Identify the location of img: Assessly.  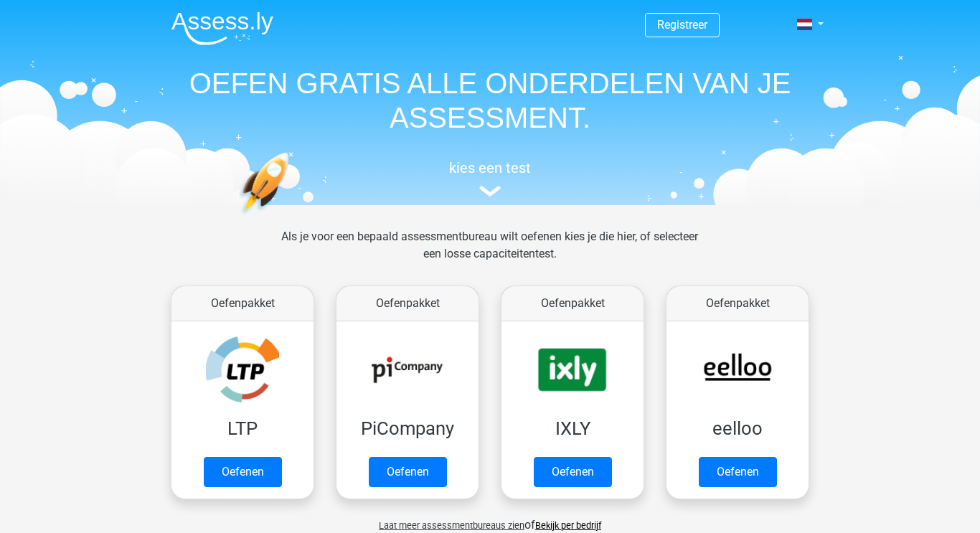
(223, 28).